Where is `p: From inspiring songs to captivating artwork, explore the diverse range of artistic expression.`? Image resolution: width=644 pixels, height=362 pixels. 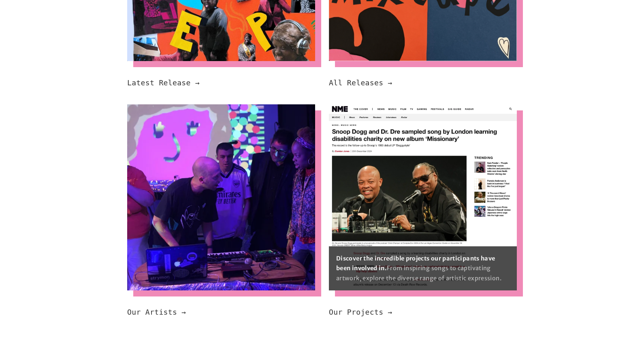 p: From inspiring songs to captivating artwork, explore the diverse range of artistic expression. is located at coordinates (423, 268).